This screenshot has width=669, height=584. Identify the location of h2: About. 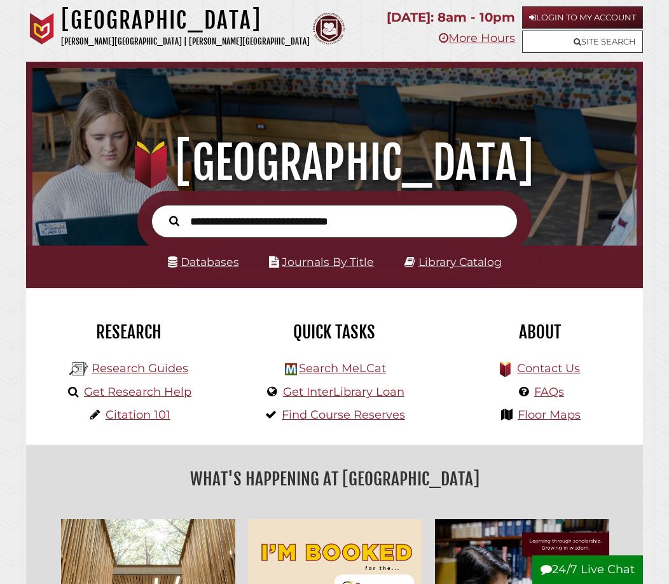
(540, 332).